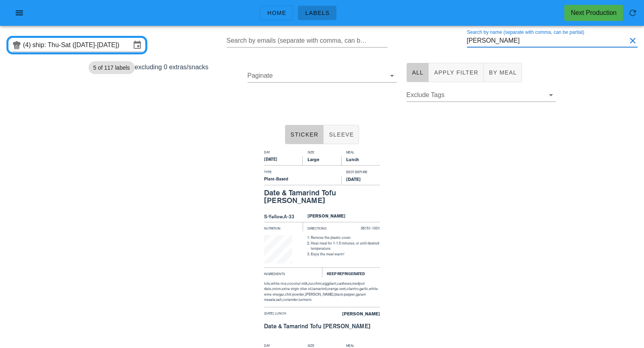  What do you see at coordinates (456, 72) in the screenshot?
I see `span: Apply Filter` at bounding box center [456, 72].